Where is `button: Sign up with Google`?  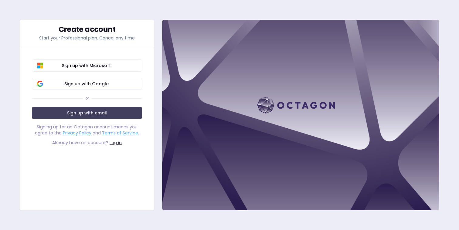
button: Sign up with Google is located at coordinates (87, 84).